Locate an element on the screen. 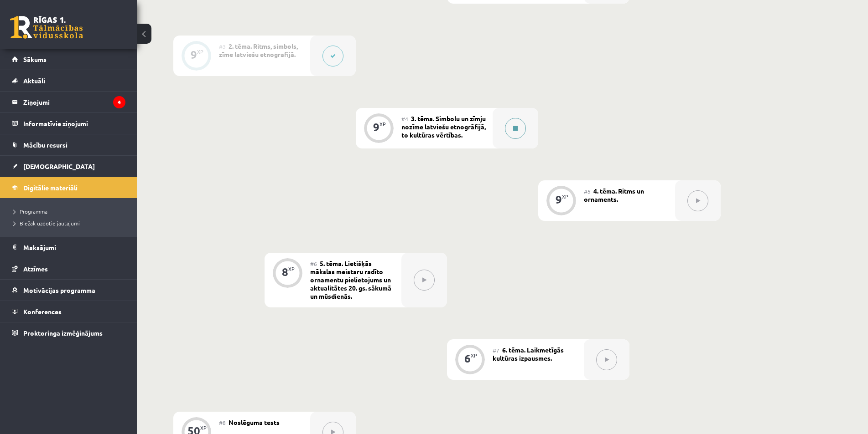 The image size is (868, 434). span: #7 is located at coordinates (496, 350).